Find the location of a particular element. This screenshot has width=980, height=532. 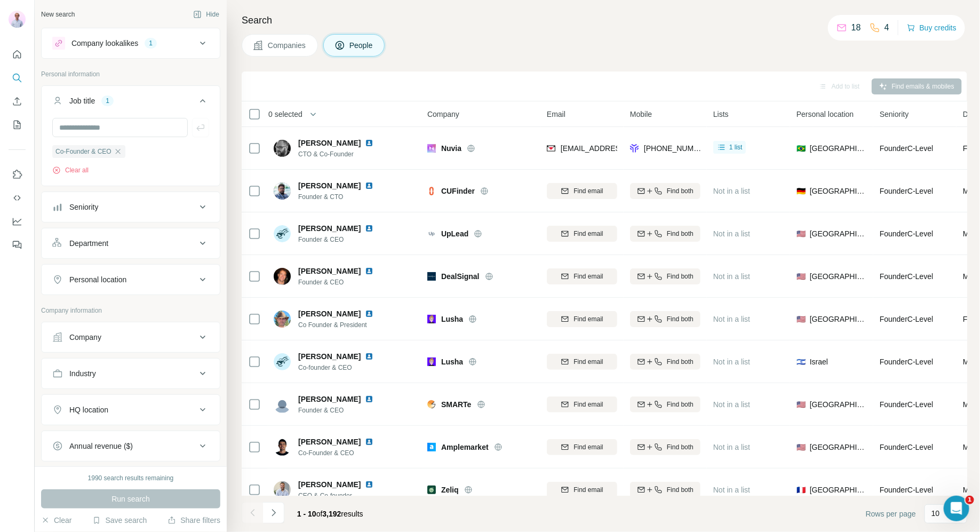

div: Personal location is located at coordinates (98, 280).